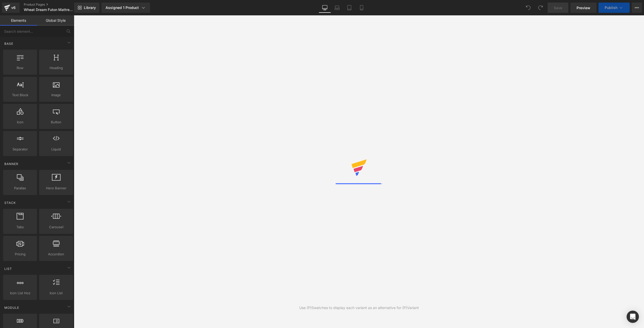 The height and width of the screenshot is (328, 644). I want to click on a: v6, so click(11, 8).